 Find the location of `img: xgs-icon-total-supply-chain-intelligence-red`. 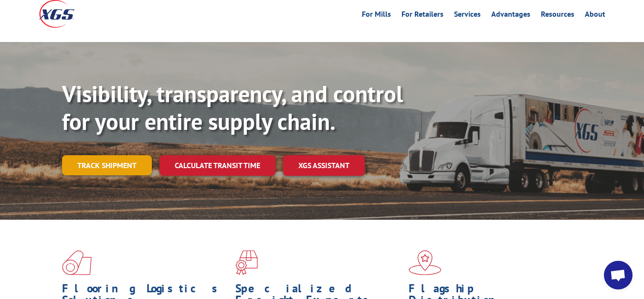

img: xgs-icon-total-supply-chain-intelligence-red is located at coordinates (77, 262).